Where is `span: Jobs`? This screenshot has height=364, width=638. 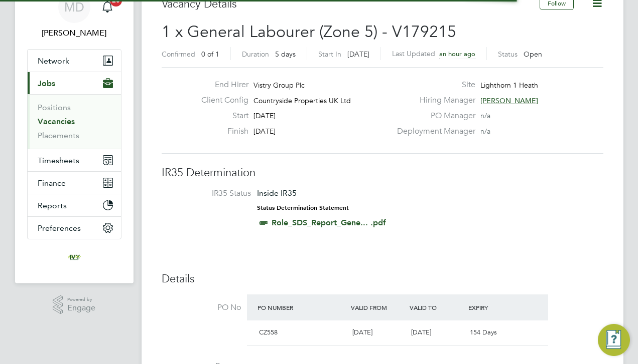
span: Jobs is located at coordinates (46, 83).